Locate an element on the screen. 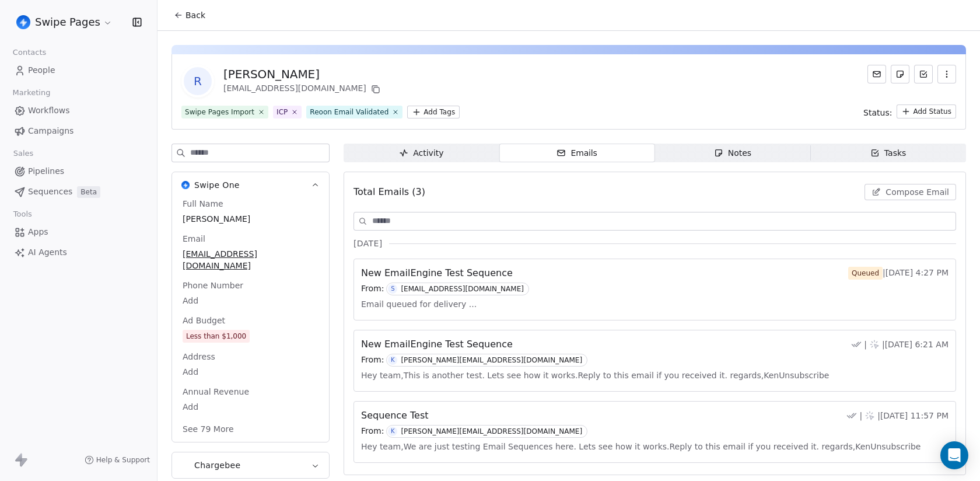 The height and width of the screenshot is (481, 980). a: People is located at coordinates (79, 70).